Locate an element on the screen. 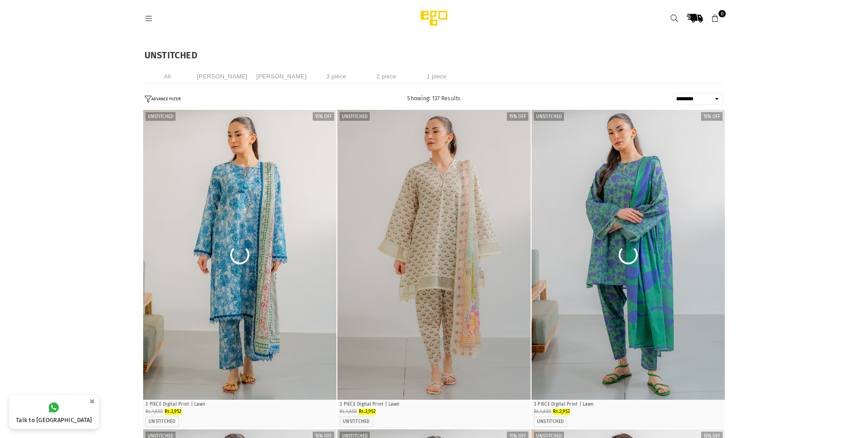 The width and height of the screenshot is (868, 438). a: Menu is located at coordinates (149, 18).